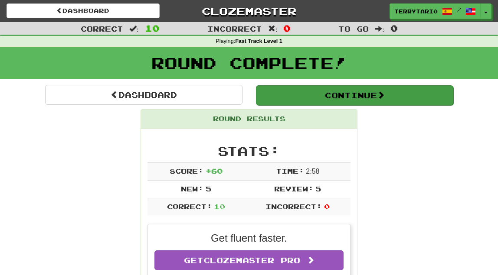  Describe the element at coordinates (187, 171) in the screenshot. I see `span: Score:` at that location.